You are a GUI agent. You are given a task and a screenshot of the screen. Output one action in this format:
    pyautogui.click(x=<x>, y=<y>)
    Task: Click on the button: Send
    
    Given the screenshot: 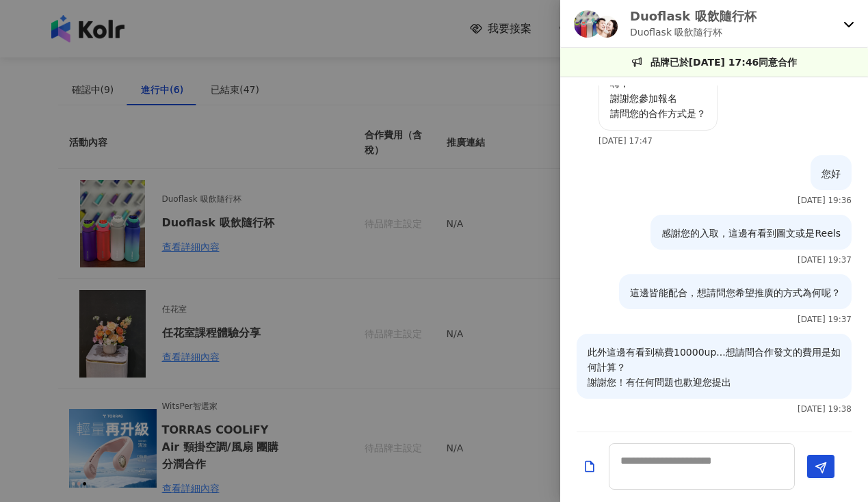 What is the action you would take?
    pyautogui.click(x=821, y=466)
    